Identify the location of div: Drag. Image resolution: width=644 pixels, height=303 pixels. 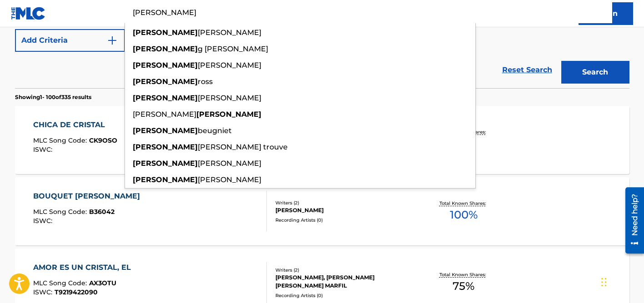
(604, 282).